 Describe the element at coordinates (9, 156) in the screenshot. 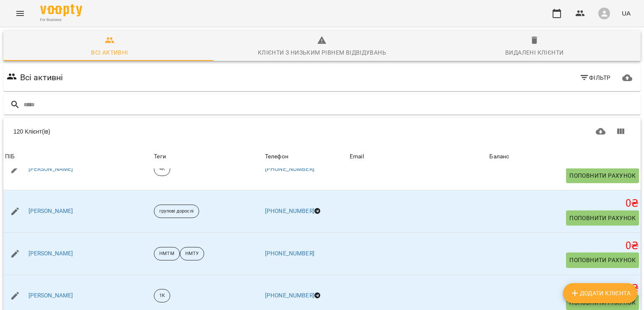

I see `div: ПІБ` at that location.